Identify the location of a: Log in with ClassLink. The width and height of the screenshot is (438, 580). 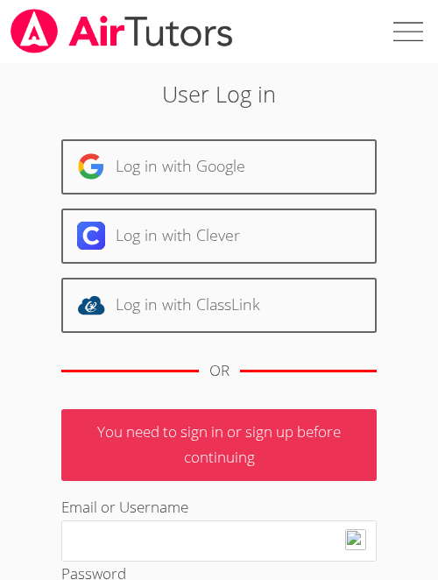
(219, 305).